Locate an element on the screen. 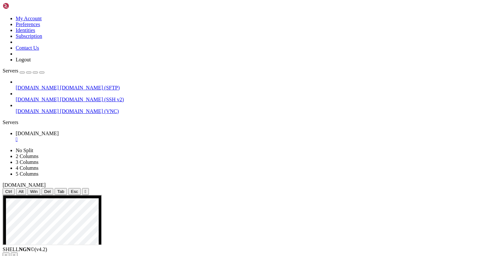 The image size is (502, 256). button: Esc is located at coordinates (75, 192).